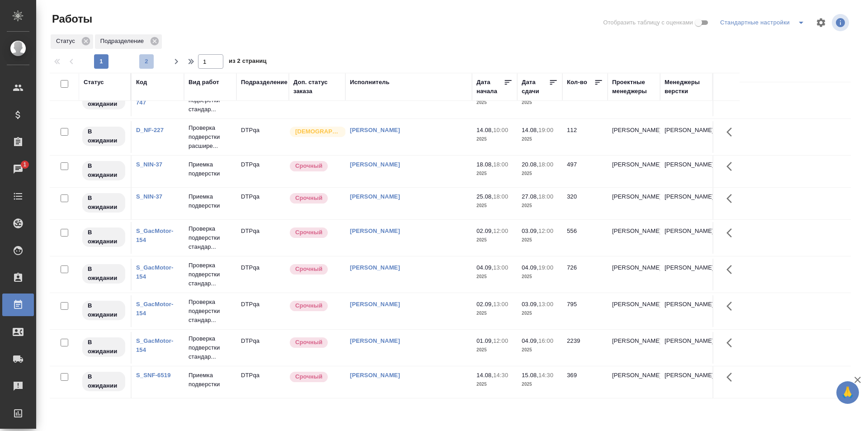 The image size is (868, 431). I want to click on div: Дата начала, so click(490, 86).